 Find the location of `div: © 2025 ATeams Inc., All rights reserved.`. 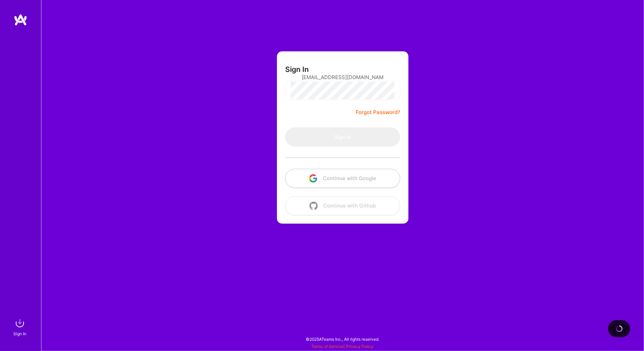

div: © 2025 ATeams Inc., All rights reserved. is located at coordinates (342, 339).